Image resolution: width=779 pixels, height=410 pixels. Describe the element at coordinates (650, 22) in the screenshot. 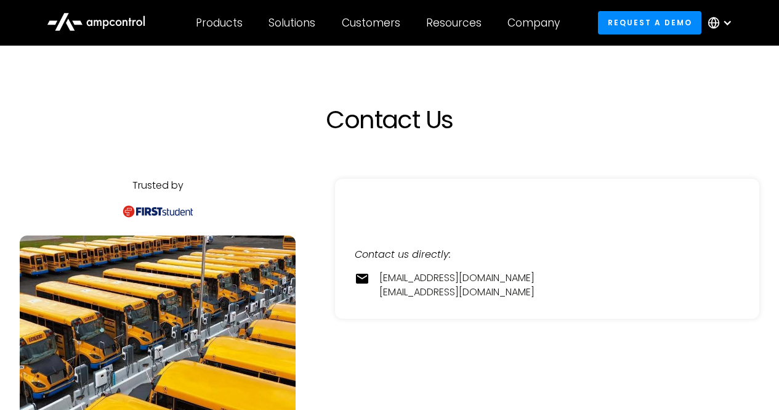

I see `a: Request a demo` at that location.